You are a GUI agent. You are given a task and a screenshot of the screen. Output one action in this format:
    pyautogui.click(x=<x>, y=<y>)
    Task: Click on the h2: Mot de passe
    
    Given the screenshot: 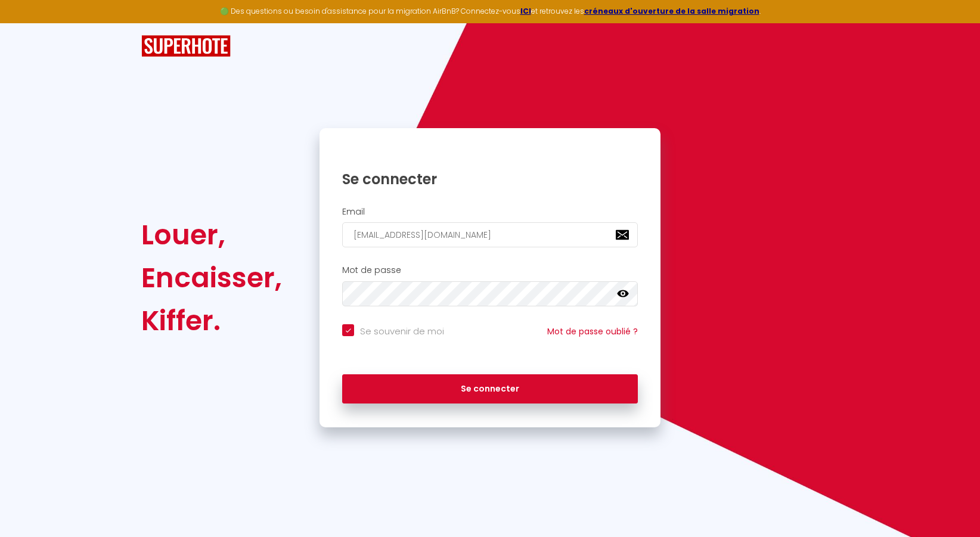 What is the action you would take?
    pyautogui.click(x=490, y=270)
    